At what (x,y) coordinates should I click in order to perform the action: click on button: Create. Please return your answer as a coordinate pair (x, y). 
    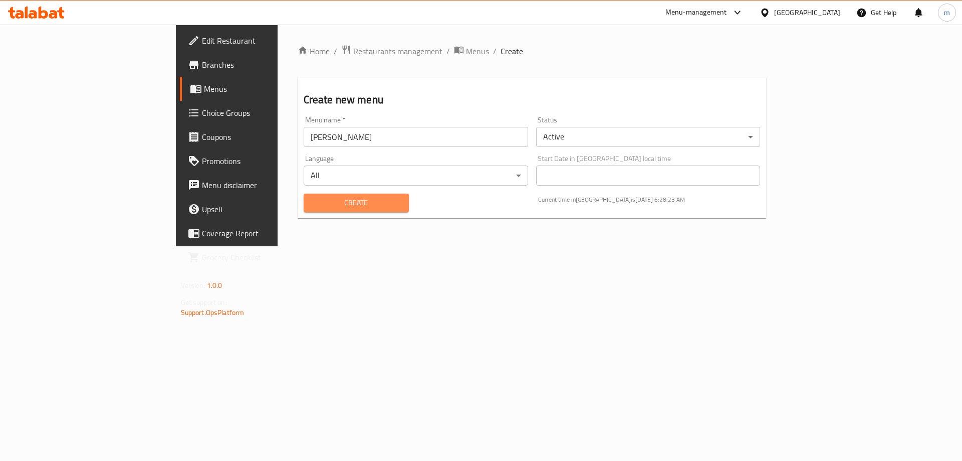
    Looking at the image, I should click on (356, 202).